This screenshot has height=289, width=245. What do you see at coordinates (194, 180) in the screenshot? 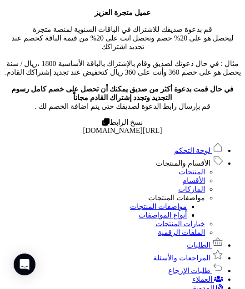
I see `a: الأقسام` at bounding box center [194, 180].